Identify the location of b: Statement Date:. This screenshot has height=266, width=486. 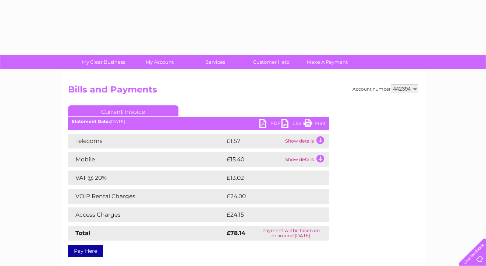
(91, 121).